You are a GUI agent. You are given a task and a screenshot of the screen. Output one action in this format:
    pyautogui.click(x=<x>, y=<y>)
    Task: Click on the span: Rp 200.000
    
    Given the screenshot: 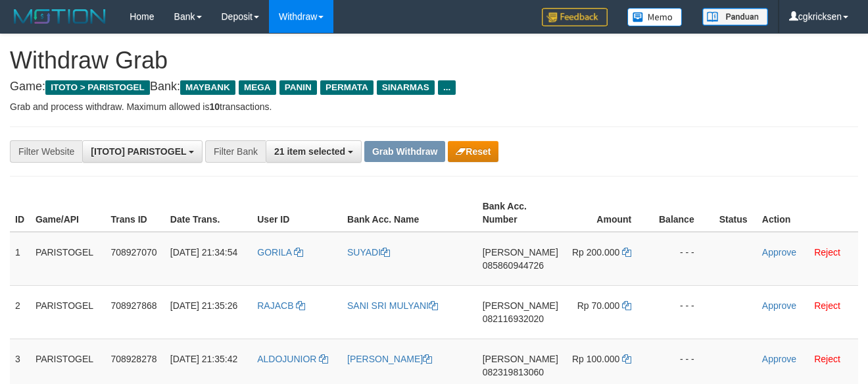 What is the action you would take?
    pyautogui.click(x=596, y=252)
    